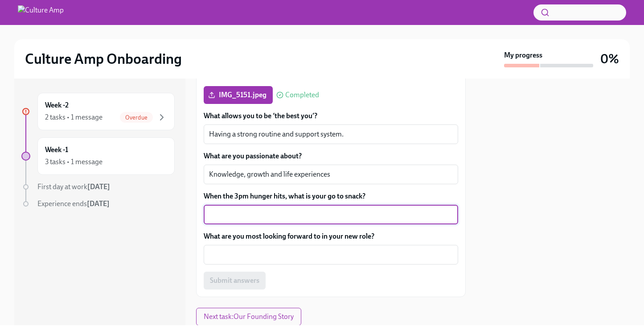 Image resolution: width=644 pixels, height=335 pixels. What do you see at coordinates (249, 317) in the screenshot?
I see `span: Next task : Our Founding Story` at bounding box center [249, 317].